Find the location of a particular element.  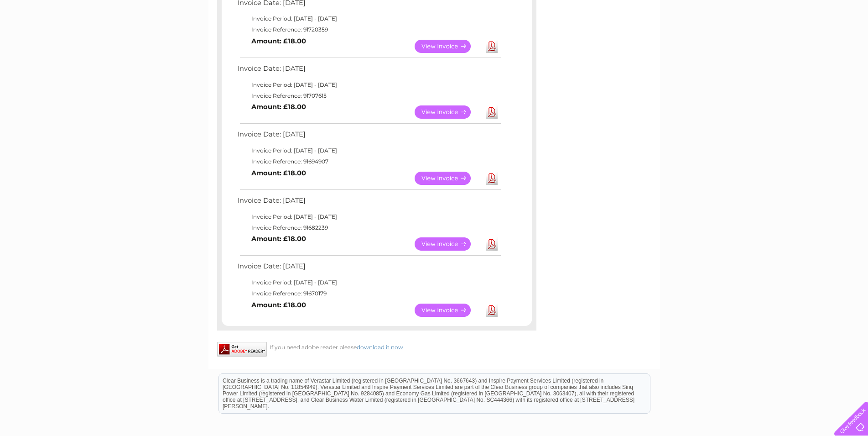

td: Invoice Reference: 91694907 is located at coordinates (368, 162).